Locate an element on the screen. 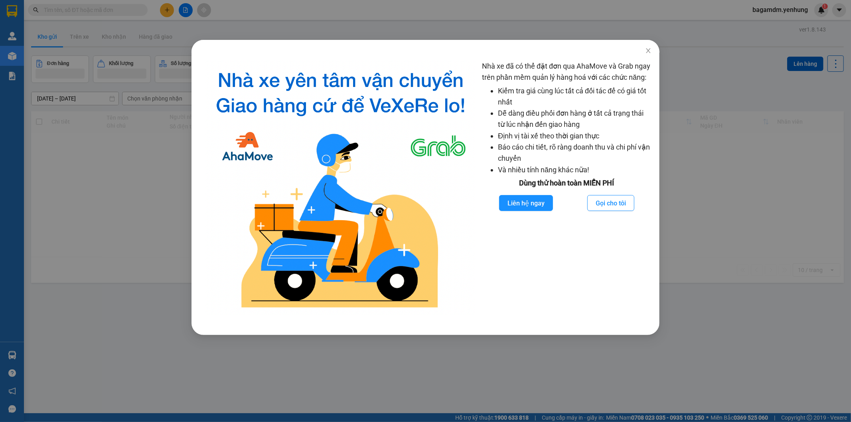  li: Báo cáo chi tiết, rõ ràng doanh thu và chi phí vận chuyển is located at coordinates (575, 153).